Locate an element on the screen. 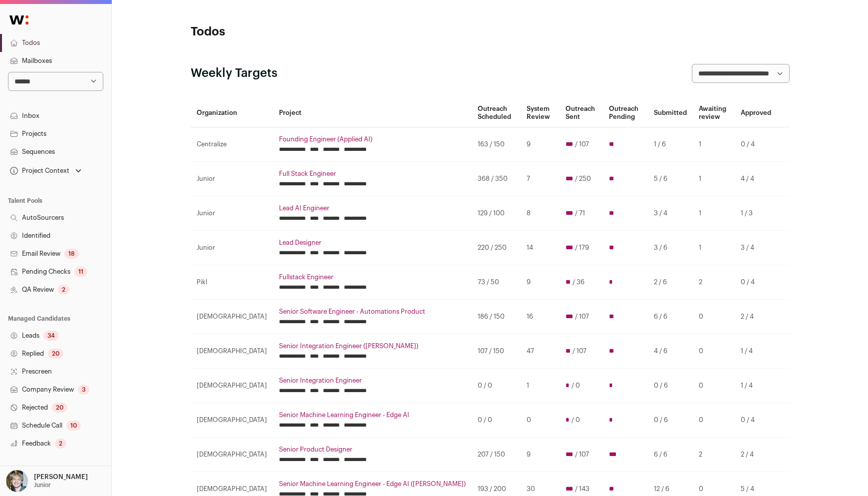  a: Lead Designer is located at coordinates (372, 242).